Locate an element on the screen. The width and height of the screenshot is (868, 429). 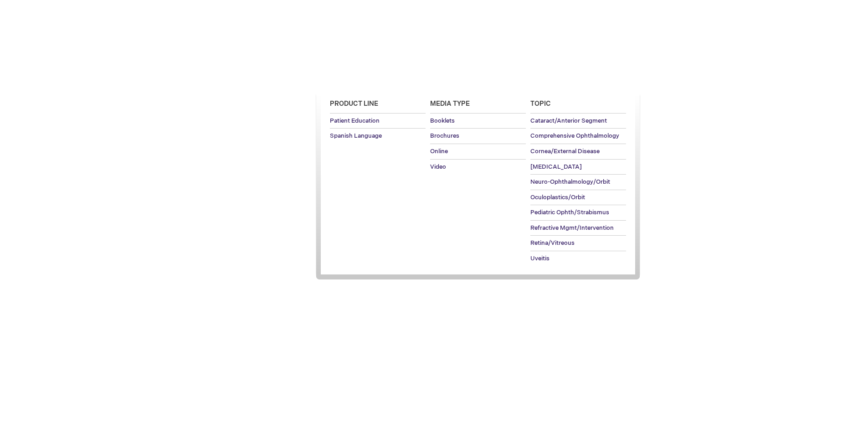
span: Cornea/External Disease is located at coordinates (565, 152).